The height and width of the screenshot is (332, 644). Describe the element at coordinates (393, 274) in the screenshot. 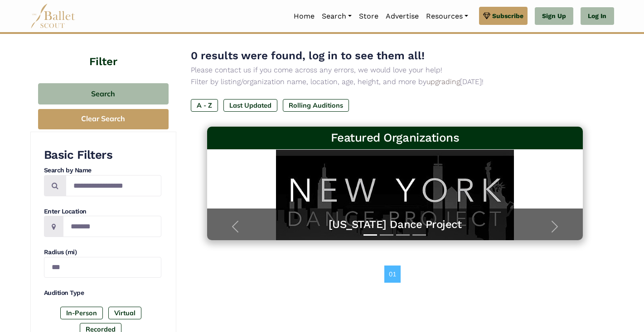

I see `a: 01` at that location.